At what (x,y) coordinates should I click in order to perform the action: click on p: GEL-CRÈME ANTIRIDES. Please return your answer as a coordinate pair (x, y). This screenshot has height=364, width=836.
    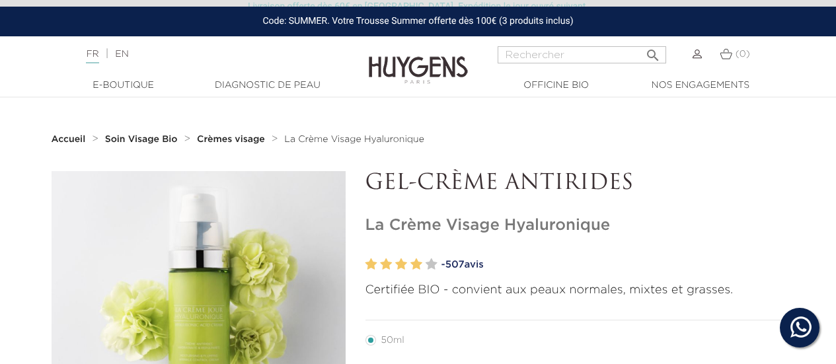
    Looking at the image, I should click on (575, 184).